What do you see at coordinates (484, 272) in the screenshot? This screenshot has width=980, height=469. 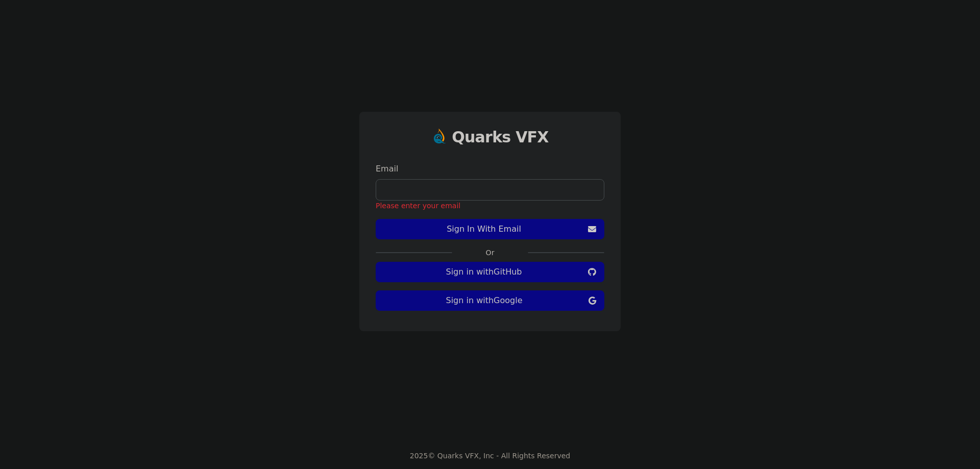 I see `span: Sign in with GitHub` at bounding box center [484, 272].